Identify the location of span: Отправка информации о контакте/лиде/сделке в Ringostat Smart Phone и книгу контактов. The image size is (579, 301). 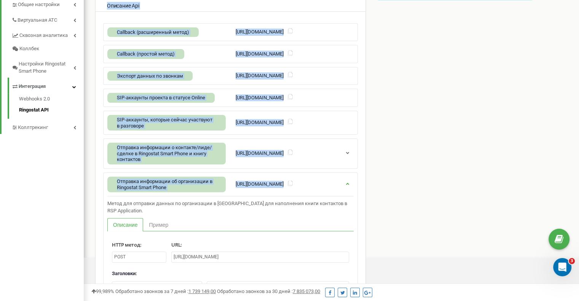
(164, 153).